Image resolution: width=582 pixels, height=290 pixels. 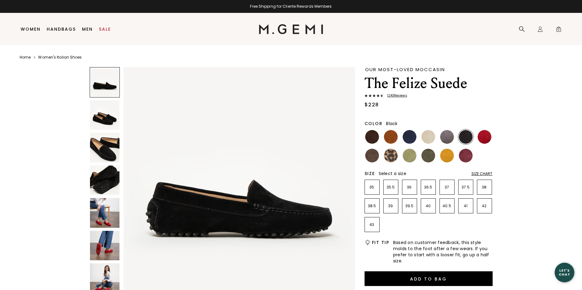 What do you see at coordinates (105, 29) in the screenshot?
I see `a: Sale` at bounding box center [105, 29].